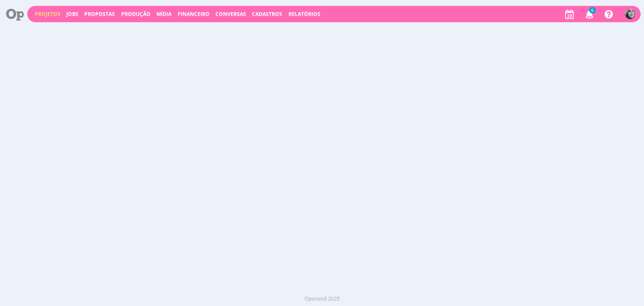 This screenshot has height=306, width=644. Describe the element at coordinates (592, 10) in the screenshot. I see `span: 6` at that location.